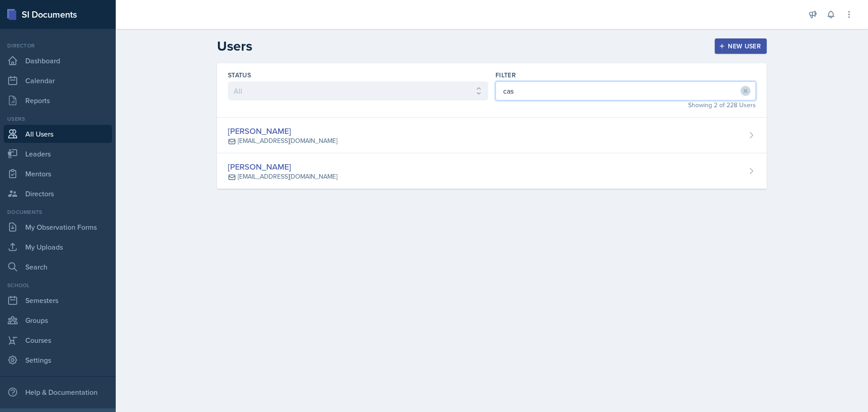 This screenshot has width=868, height=412. I want to click on div: Help & Documentation, so click(57, 392).